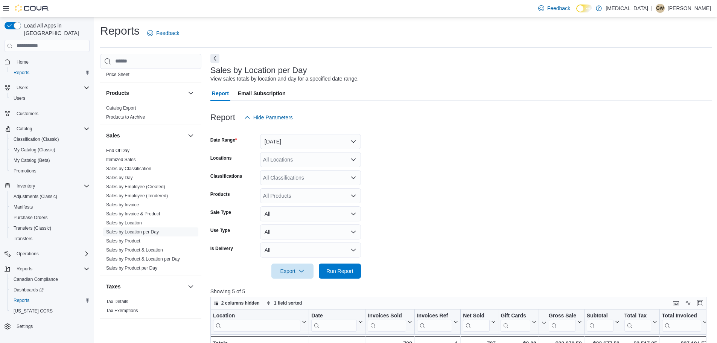  Describe the element at coordinates (288, 303) in the screenshot. I see `span: 1 field sorted` at that location.